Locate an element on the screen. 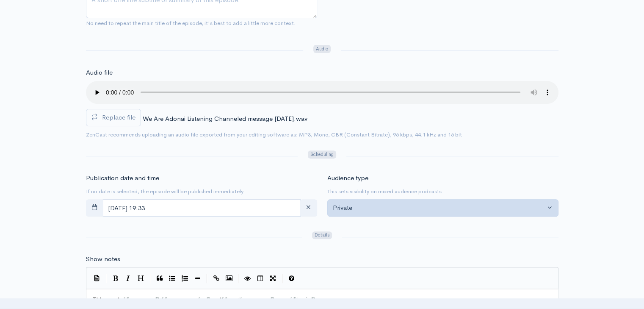 This screenshot has width=644, height=309. button: Bold is located at coordinates (115, 278).